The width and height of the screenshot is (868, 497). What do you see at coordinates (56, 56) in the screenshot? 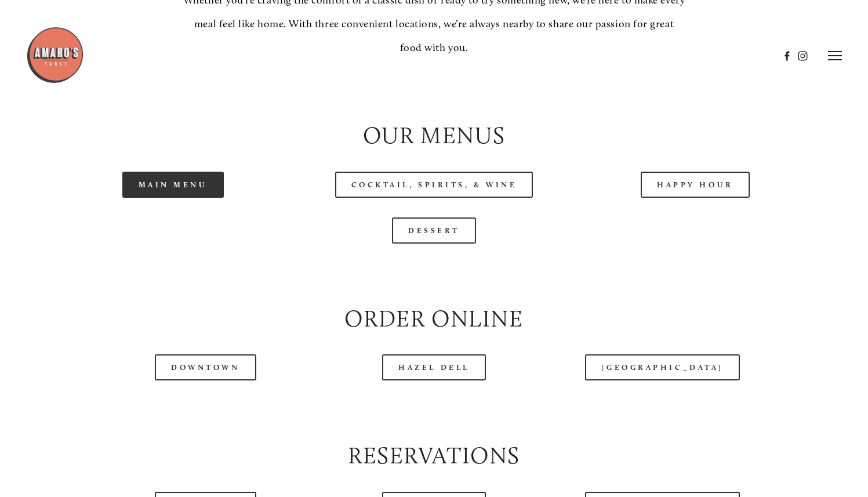
I see `img: Amaro's Table` at bounding box center [56, 56].